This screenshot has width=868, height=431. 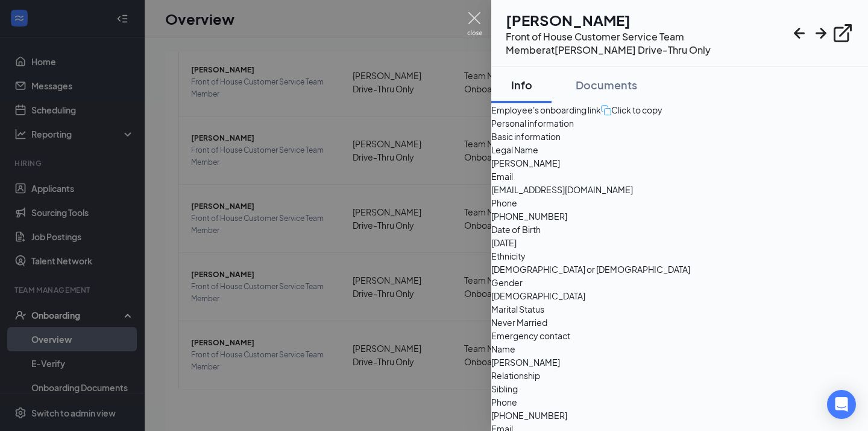 I want to click on img: click-to-copy.71757273a98fde459dfc.svg, so click(x=606, y=110).